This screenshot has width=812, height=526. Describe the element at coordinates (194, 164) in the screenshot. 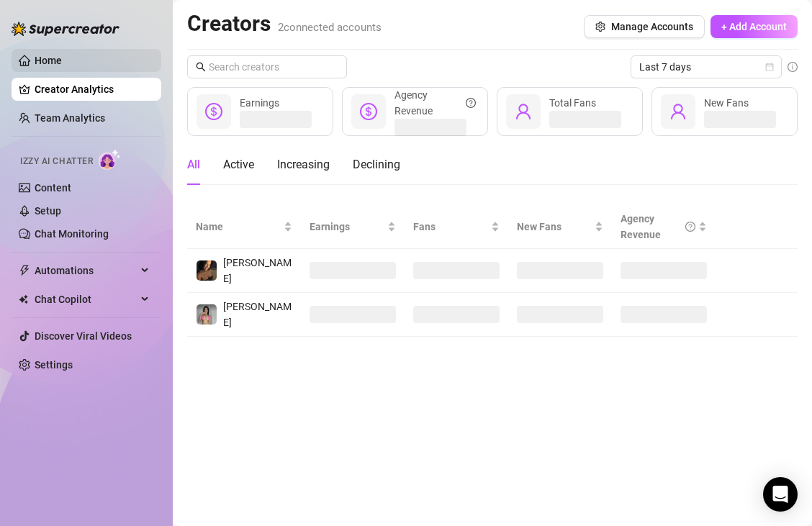

I see `div: All` at that location.